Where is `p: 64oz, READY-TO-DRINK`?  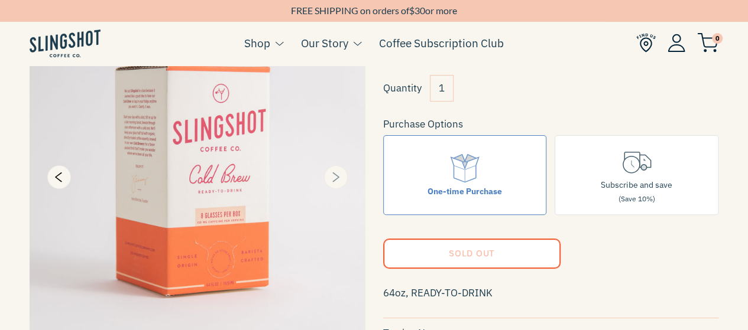 p: 64oz, READY-TO-DRINK is located at coordinates (551, 293).